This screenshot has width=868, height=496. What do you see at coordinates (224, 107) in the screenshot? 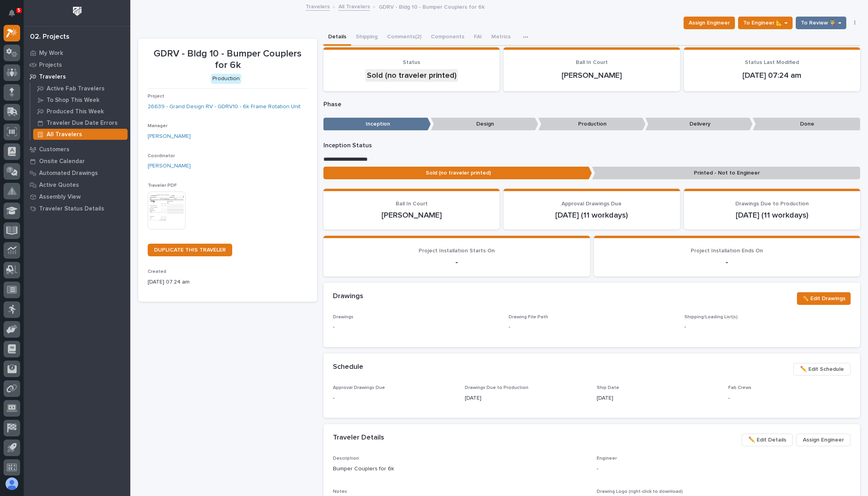
I see `a: 26639 - Grand Design RV - GDRV10 - 6k Frame Rotation Unit` at bounding box center [224, 107].